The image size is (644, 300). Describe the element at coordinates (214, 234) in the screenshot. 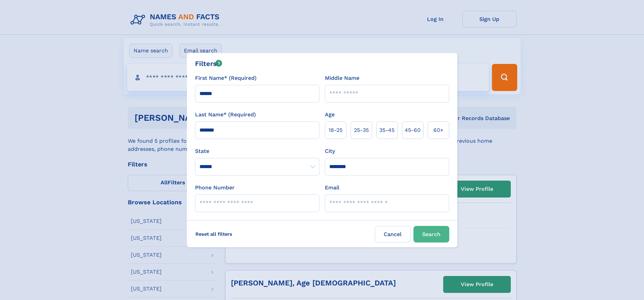

I see `label: Reset all filters` at that location.